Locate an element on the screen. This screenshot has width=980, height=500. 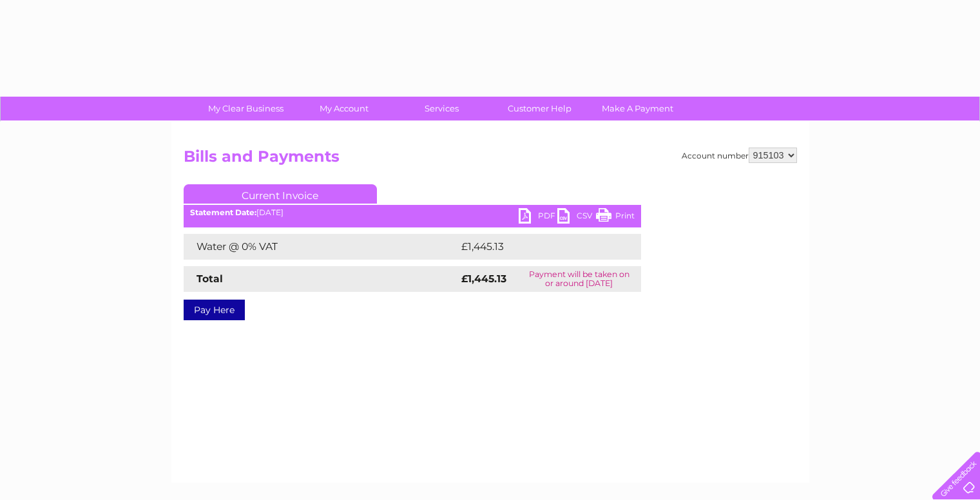
a: Services is located at coordinates (441, 108).